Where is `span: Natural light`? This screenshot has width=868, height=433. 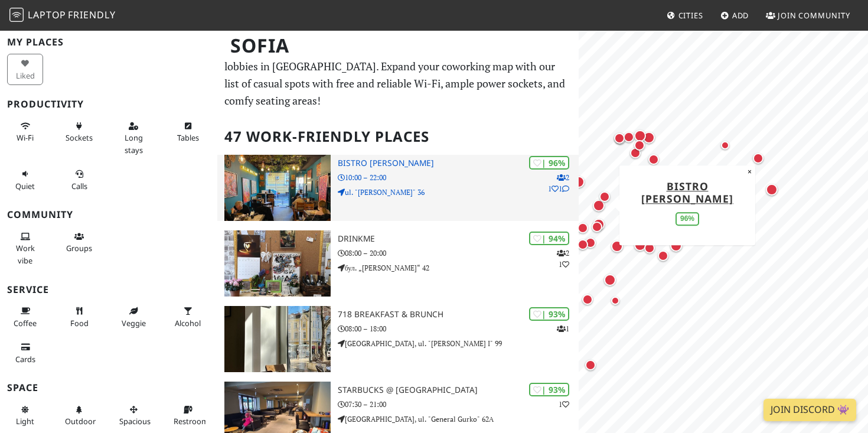 span: Natural light is located at coordinates (25, 422).